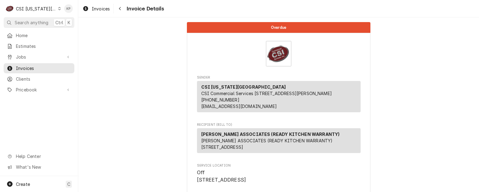 The height and width of the screenshot is (192, 479). What do you see at coordinates (43, 79) in the screenshot?
I see `span: Clients` at bounding box center [43, 79].